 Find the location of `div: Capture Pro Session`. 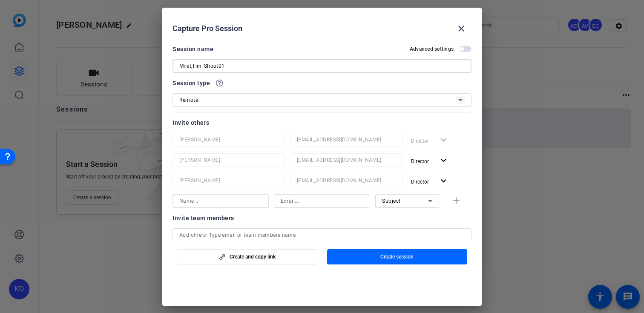

div: Capture Pro Session is located at coordinates (322, 29).